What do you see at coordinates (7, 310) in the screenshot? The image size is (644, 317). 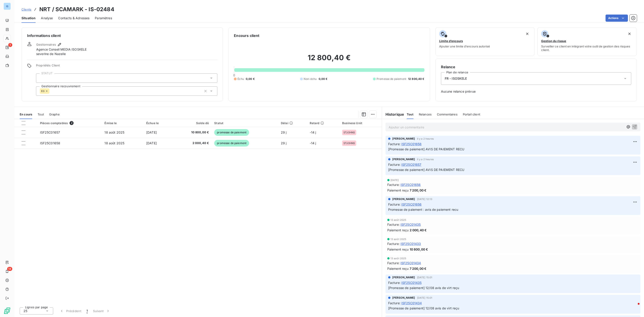 I see `img: Logo LeanPay` at bounding box center [7, 310].